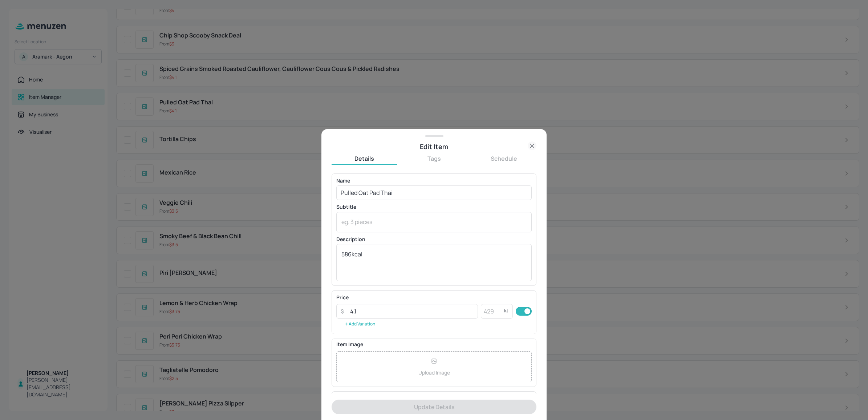  I want to click on p: Description, so click(434, 239).